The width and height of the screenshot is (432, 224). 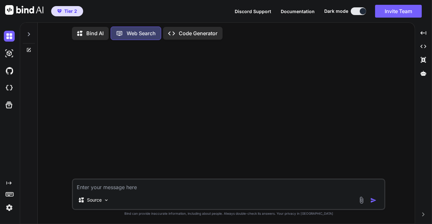 What do you see at coordinates (24, 10) in the screenshot?
I see `img: Bind AI` at bounding box center [24, 10].